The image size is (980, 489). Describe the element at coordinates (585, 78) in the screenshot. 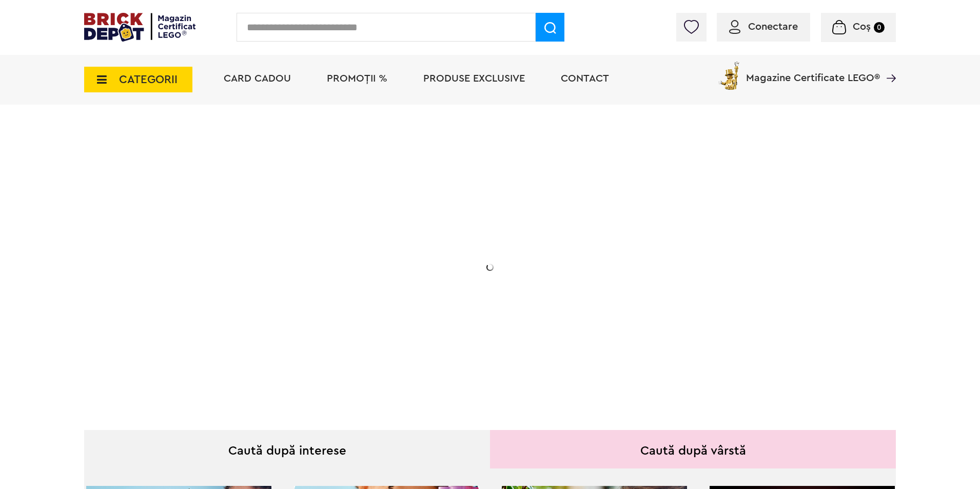

I see `span: Contact` at that location.